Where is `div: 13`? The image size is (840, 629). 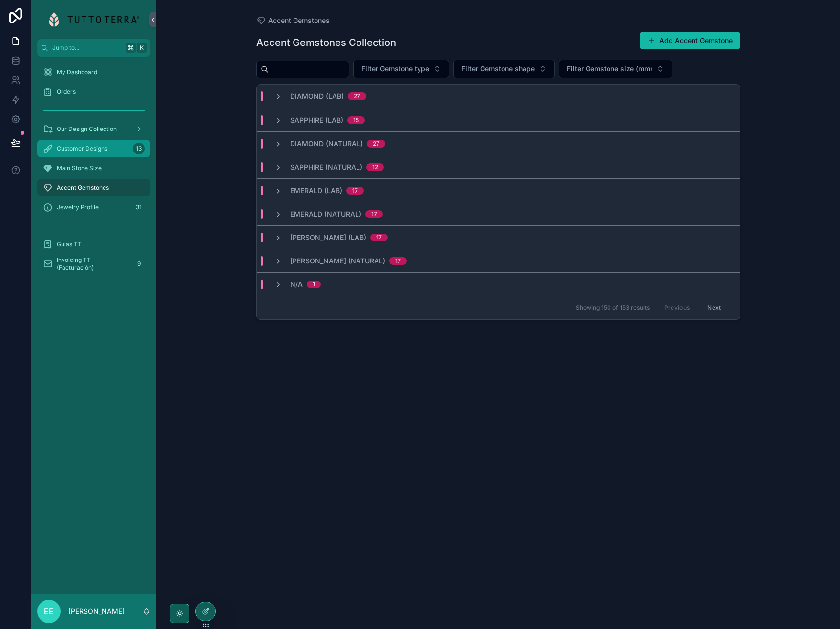 div: 13 is located at coordinates (138, 148).